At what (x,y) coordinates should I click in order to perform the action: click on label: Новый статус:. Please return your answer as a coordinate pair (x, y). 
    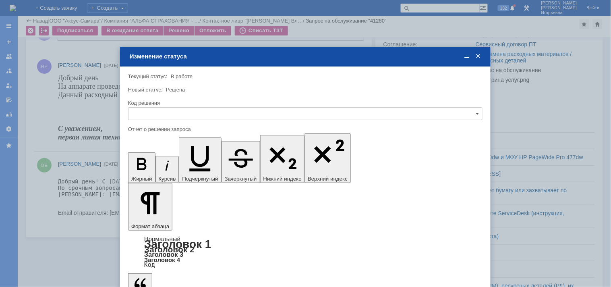
    Looking at the image, I should click on (146, 89).